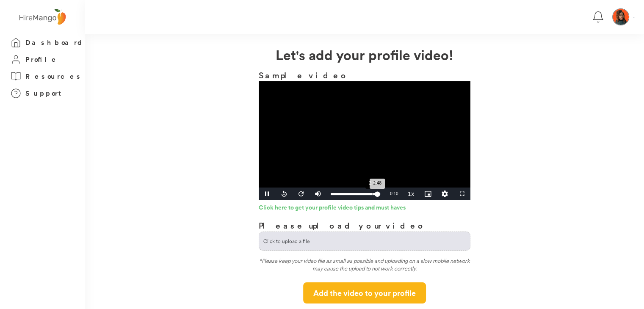  What do you see at coordinates (633, 18) in the screenshot?
I see `img: Vector` at bounding box center [633, 18].